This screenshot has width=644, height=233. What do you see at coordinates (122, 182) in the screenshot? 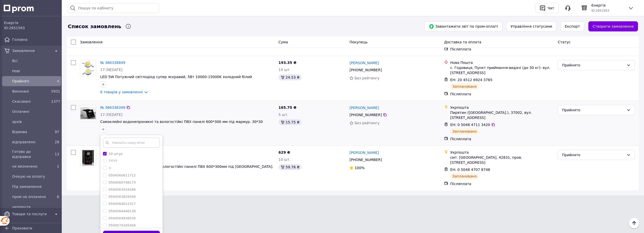
I see `label: 0504560748173` at bounding box center [122, 182].